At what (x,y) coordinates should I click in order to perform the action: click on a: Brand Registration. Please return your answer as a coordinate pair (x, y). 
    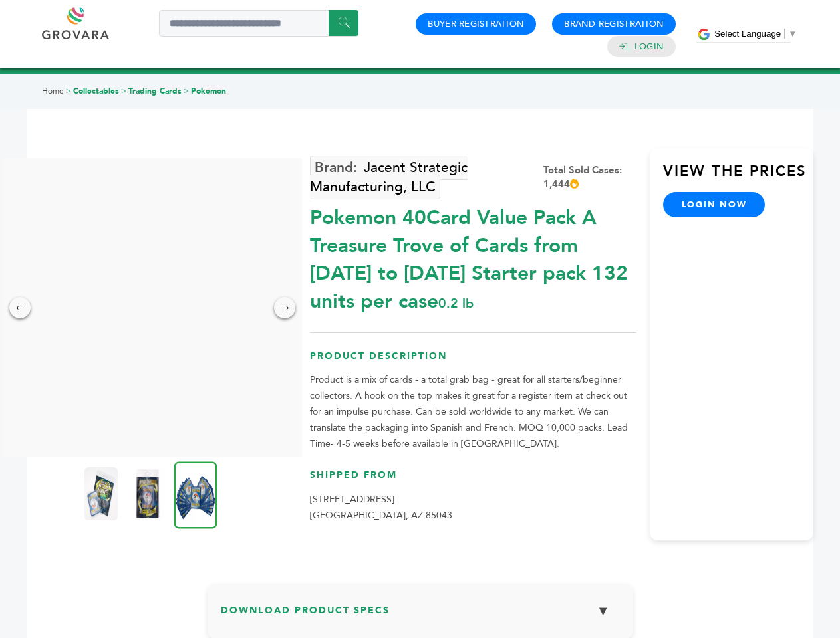
    Looking at the image, I should click on (614, 24).